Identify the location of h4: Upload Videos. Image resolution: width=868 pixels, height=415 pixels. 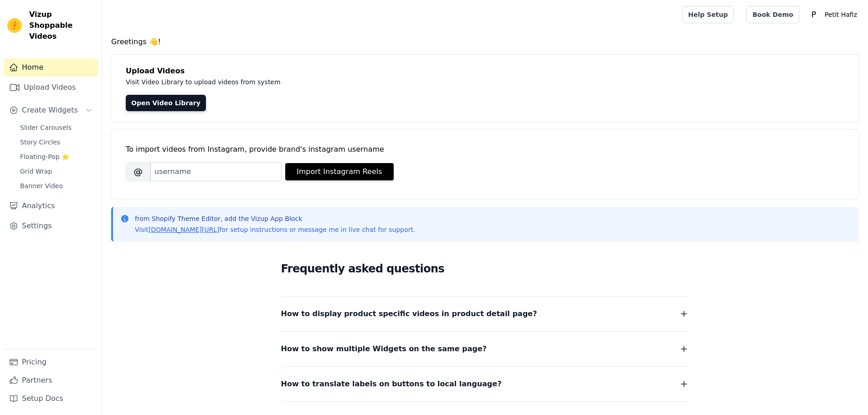
(485, 71).